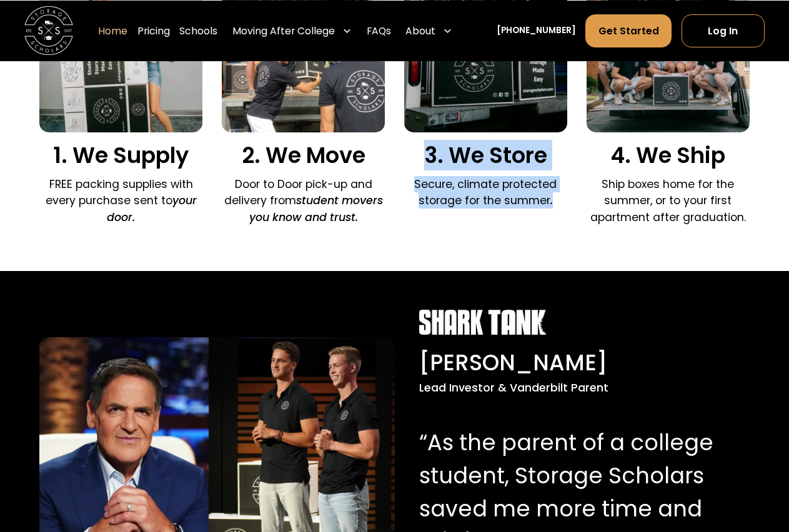 This screenshot has width=789, height=532. Describe the element at coordinates (152, 209) in the screenshot. I see `em: your door.` at that location.